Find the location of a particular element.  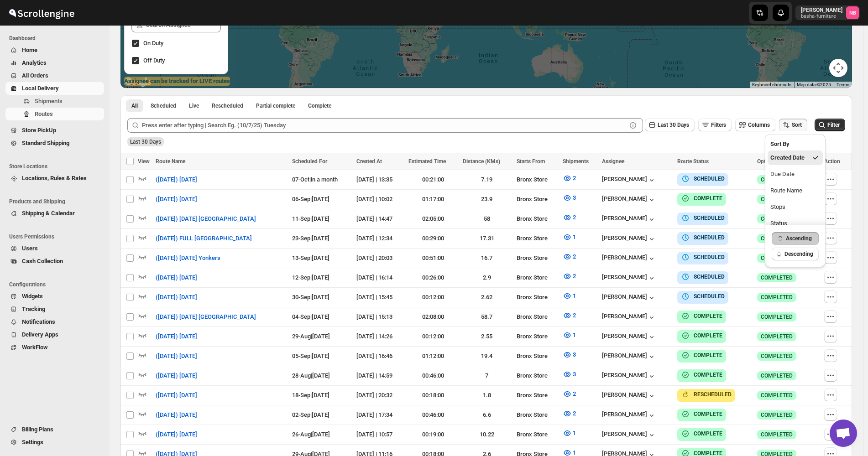

div: 6.6 is located at coordinates (486, 415).